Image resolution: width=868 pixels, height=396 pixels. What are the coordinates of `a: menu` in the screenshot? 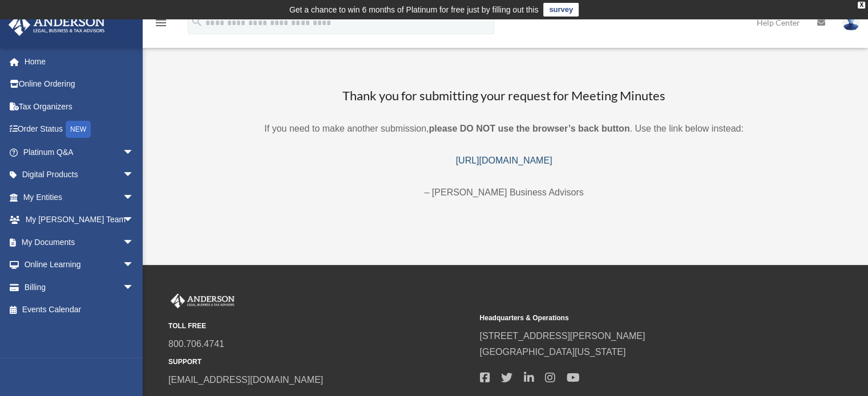 It's located at (161, 24).